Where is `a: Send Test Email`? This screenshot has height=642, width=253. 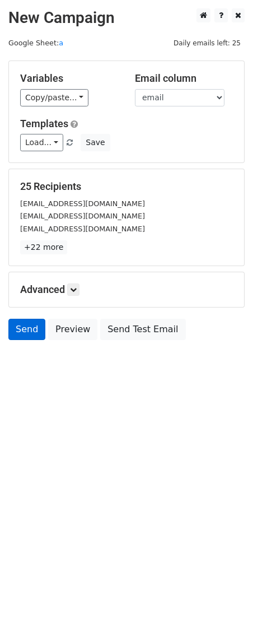
a: Send Test Email is located at coordinates (143, 329).